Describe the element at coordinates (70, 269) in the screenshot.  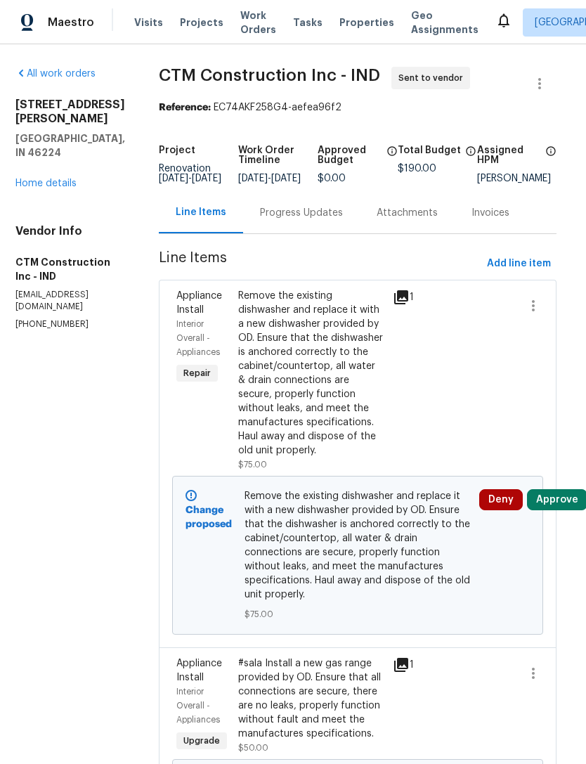
I see `h5: CTM Construction Inc - IND` at that location.